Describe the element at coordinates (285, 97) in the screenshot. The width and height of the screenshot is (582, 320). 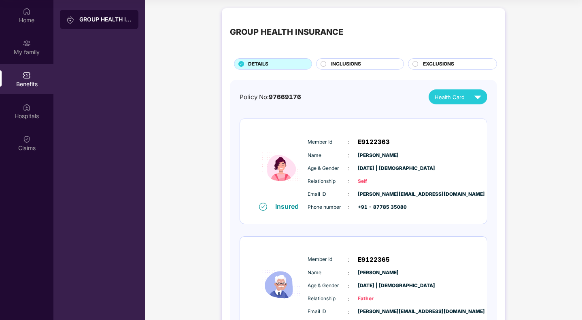
I see `span: 97669176` at that location.